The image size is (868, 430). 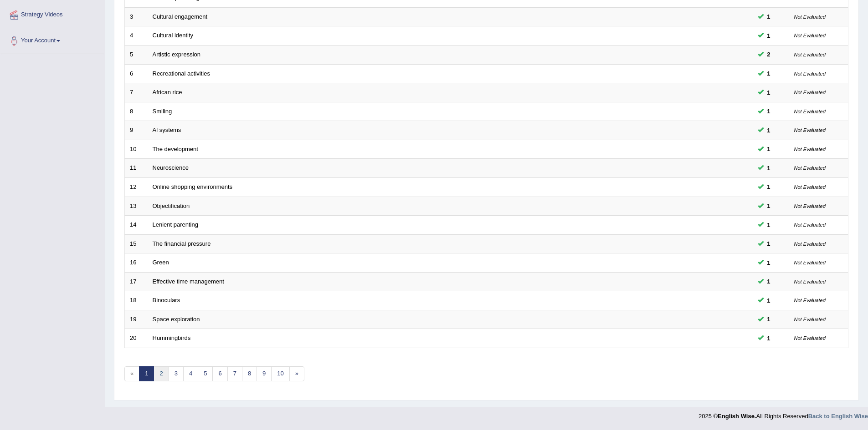 What do you see at coordinates (181, 73) in the screenshot?
I see `a: Recreational activities` at bounding box center [181, 73].